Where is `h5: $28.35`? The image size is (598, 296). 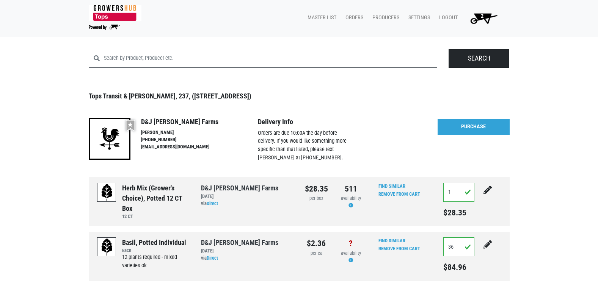 h5: $28.35 is located at coordinates (458, 213).